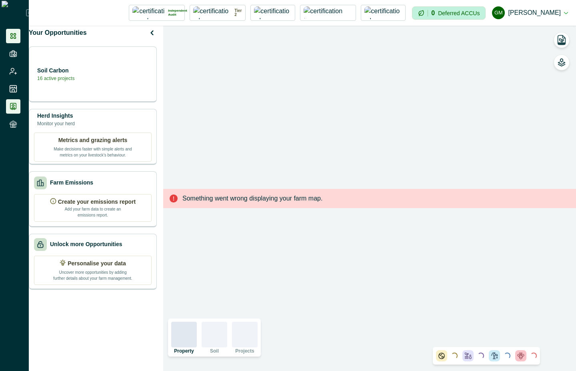 The height and width of the screenshot is (371, 576). What do you see at coordinates (14, 13) in the screenshot?
I see `img: Logo` at bounding box center [14, 13].